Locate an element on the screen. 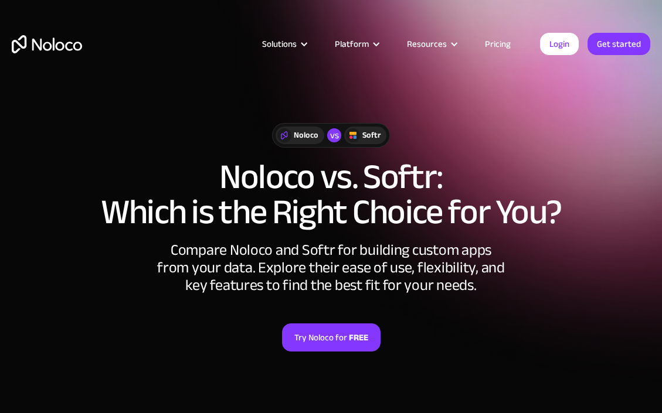  h1: Noloco vs. Softr: Which is the Right Choice for You? is located at coordinates (331, 195).